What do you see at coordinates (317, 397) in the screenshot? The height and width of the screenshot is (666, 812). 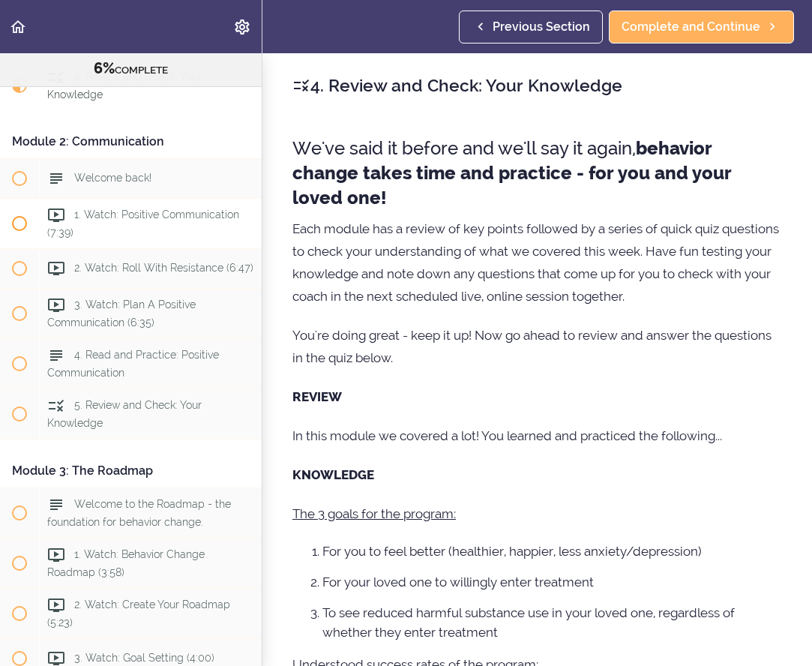 I see `strong: REVIEW` at bounding box center [317, 397].